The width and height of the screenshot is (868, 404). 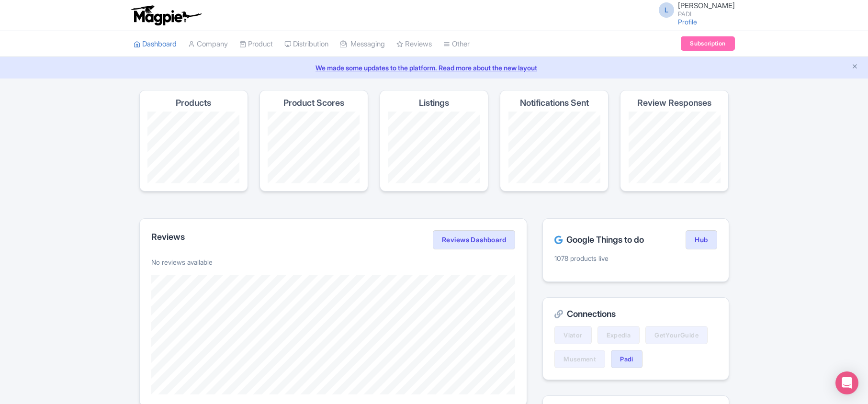 What do you see at coordinates (572, 335) in the screenshot?
I see `a: Viator` at bounding box center [572, 335].